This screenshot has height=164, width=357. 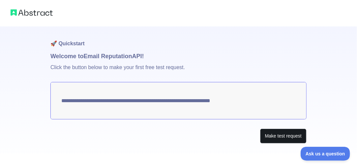 I want to click on button: Make test request, so click(x=284, y=136).